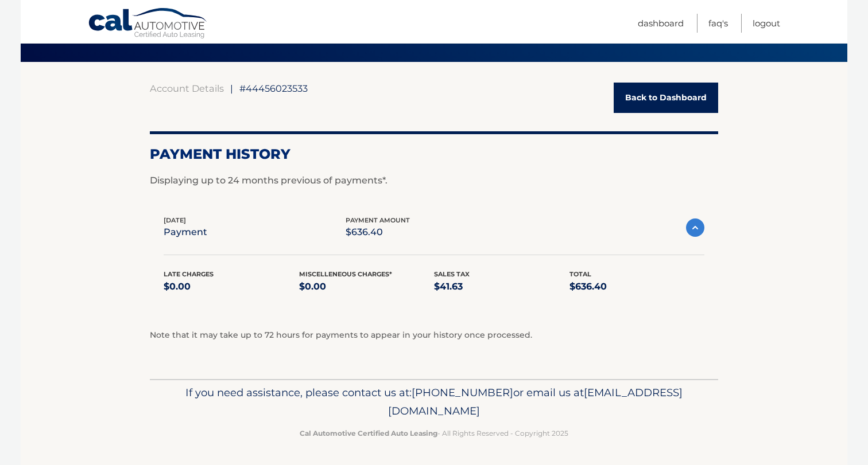 The height and width of the screenshot is (465, 868). I want to click on p: If you need assistance, please contact us at: or email us at, so click(434, 402).